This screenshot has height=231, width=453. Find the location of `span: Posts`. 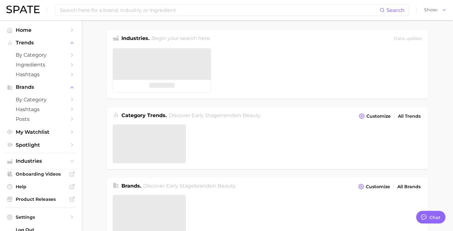

span: Posts is located at coordinates (41, 119).